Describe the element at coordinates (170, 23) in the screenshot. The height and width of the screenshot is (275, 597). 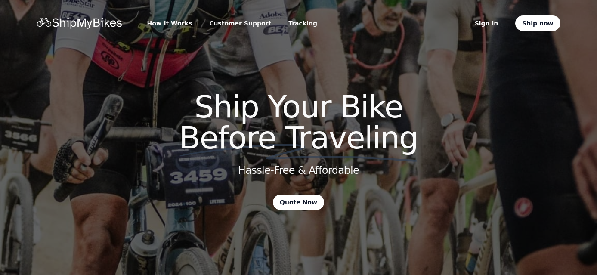
I see `a: How it Works` at that location.